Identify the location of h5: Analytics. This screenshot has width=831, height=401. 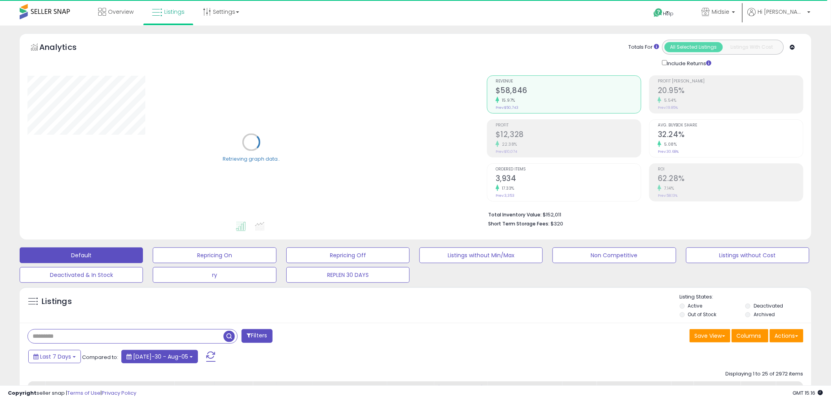
(66, 48).